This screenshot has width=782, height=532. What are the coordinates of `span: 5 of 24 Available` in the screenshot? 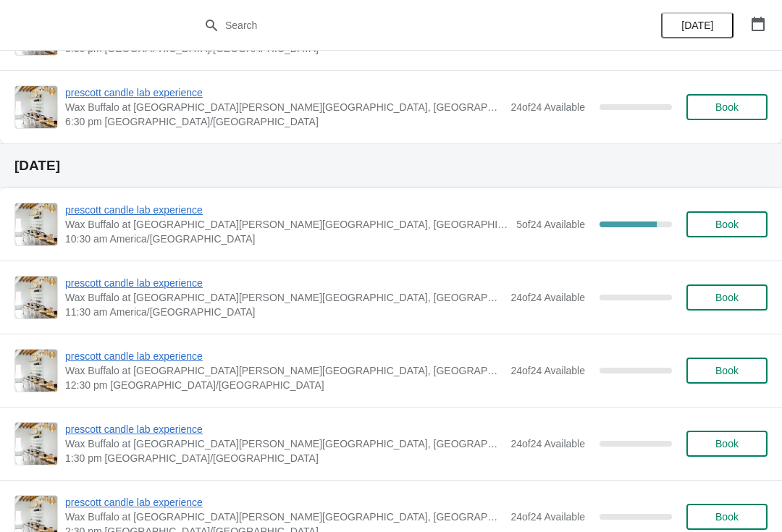 It's located at (550, 225).